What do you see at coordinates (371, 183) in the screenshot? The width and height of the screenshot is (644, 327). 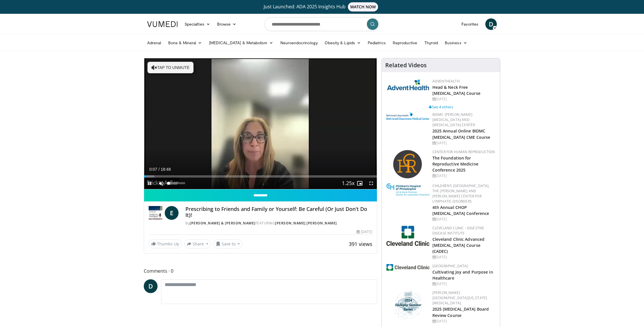 I see `button: Fullscreen` at bounding box center [371, 183].